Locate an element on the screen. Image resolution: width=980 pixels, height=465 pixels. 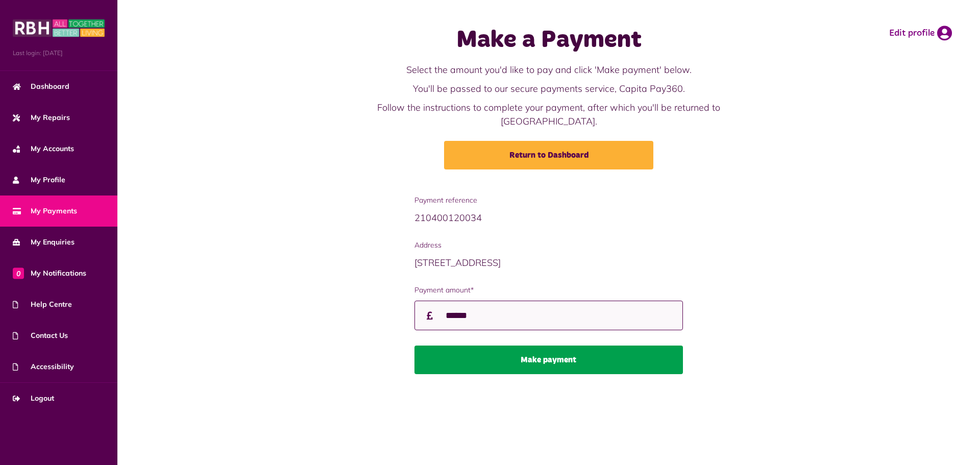
span: My Enquiries is located at coordinates (44, 242).